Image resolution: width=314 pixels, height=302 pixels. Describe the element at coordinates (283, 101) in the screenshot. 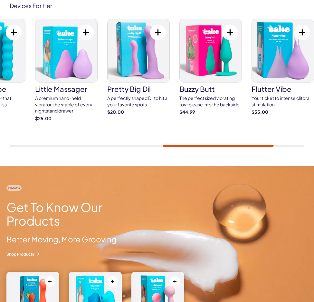

I see `div: Your ticket to intense clitoral stimulation` at that location.